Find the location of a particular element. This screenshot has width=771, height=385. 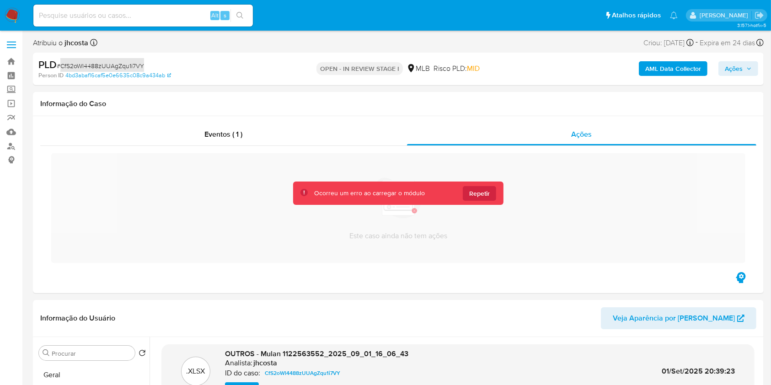

div: MLB is located at coordinates (418, 69).